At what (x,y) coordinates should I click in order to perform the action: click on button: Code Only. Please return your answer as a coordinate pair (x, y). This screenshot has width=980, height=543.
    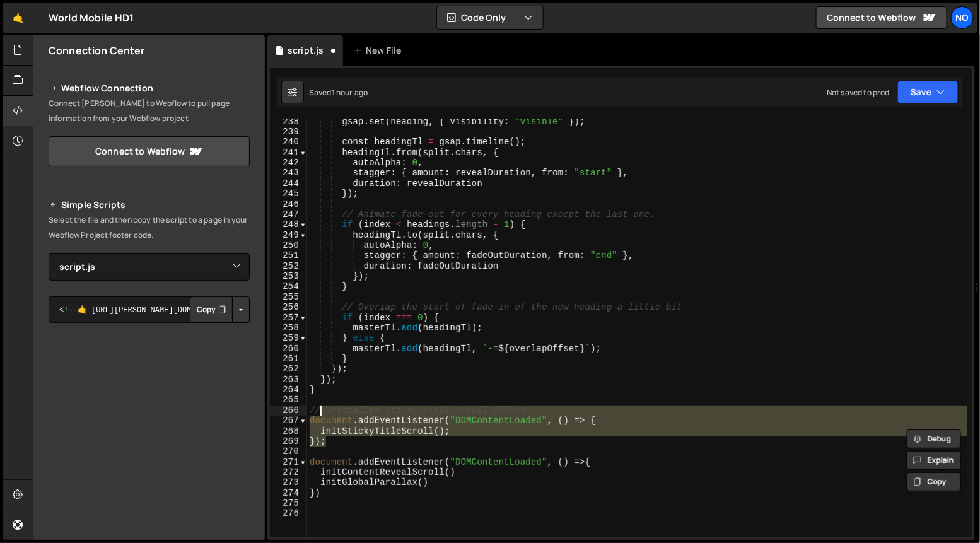
    Looking at the image, I should click on (490, 18).